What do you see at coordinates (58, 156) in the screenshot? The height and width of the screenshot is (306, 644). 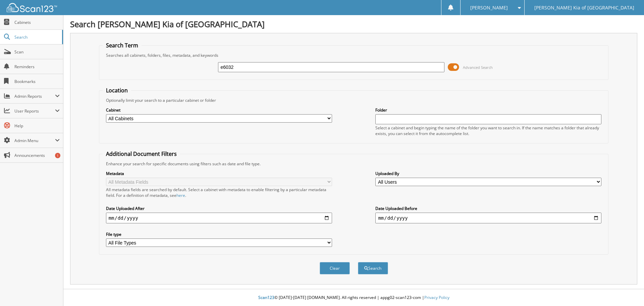 I see `div: 1` at bounding box center [58, 156].